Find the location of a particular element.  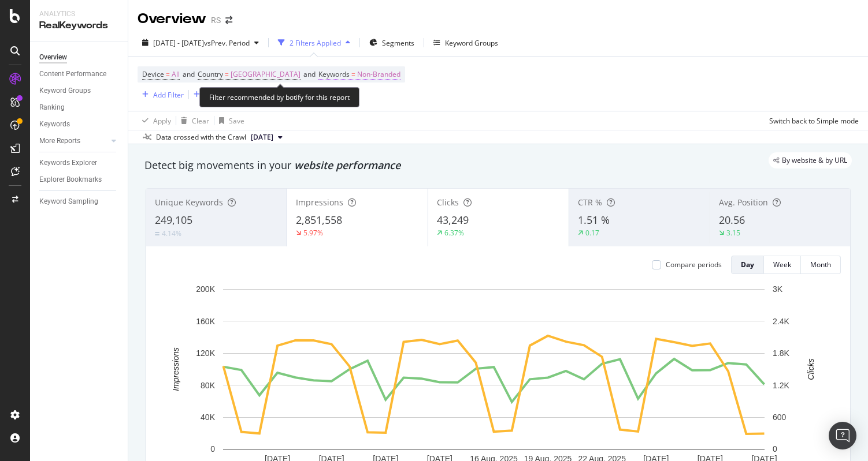

div: Week is located at coordinates (781, 265).